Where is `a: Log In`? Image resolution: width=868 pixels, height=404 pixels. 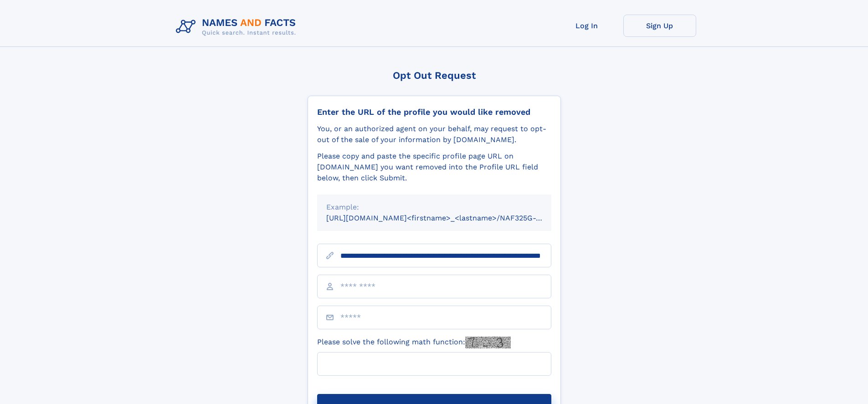 a: Log In is located at coordinates (587, 25).